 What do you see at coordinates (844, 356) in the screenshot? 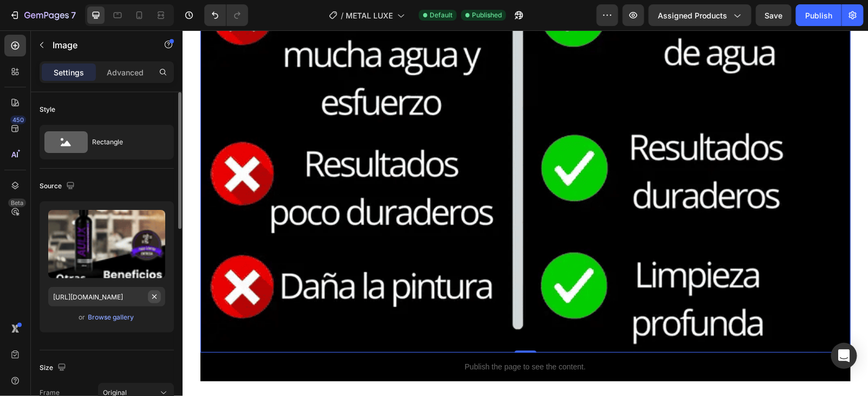
I see `div: Open Intercom Messenger` at bounding box center [844, 356].